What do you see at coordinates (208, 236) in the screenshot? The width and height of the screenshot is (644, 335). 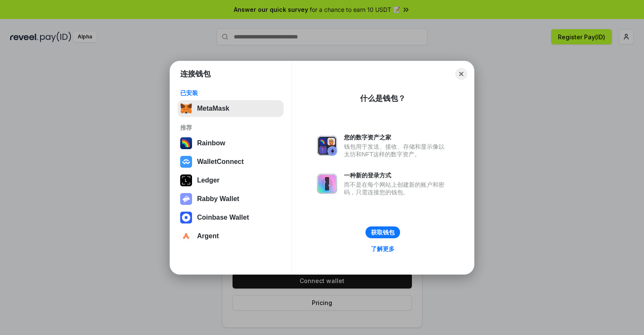 I see `div: Argent` at bounding box center [208, 236].